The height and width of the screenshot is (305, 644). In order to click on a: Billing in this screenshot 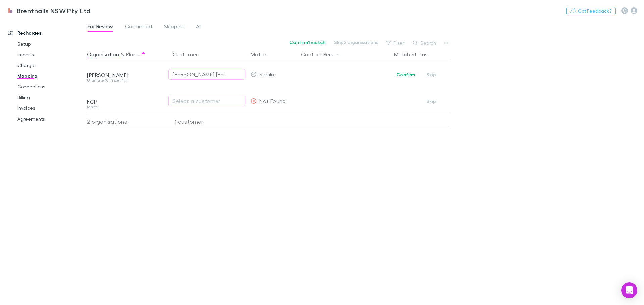, I will do `click(51, 98)`.